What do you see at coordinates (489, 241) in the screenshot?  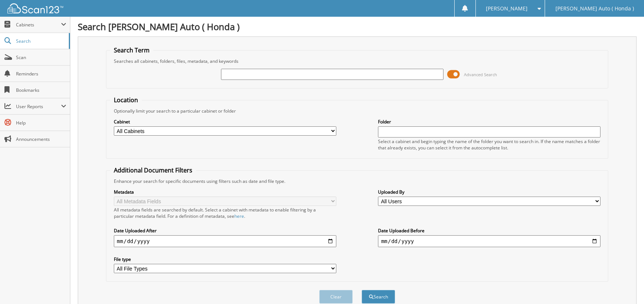 I see `input: end` at bounding box center [489, 241].